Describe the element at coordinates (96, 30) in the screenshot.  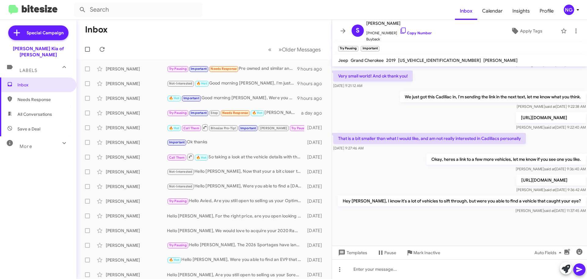
I see `h1: Inbox` at that location.